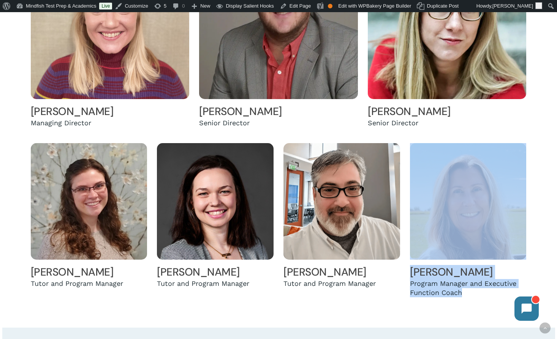 This screenshot has height=339, width=557. I want to click on a: Live, so click(106, 6).